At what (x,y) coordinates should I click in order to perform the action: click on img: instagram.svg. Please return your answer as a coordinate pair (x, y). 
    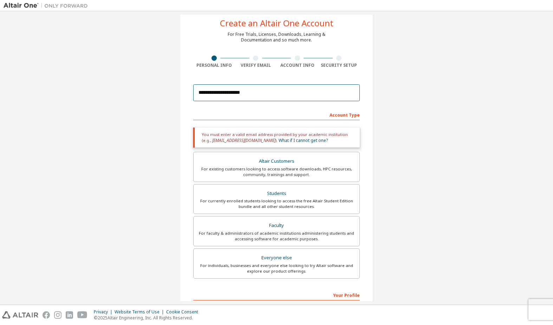
    Looking at the image, I should click on (58, 315).